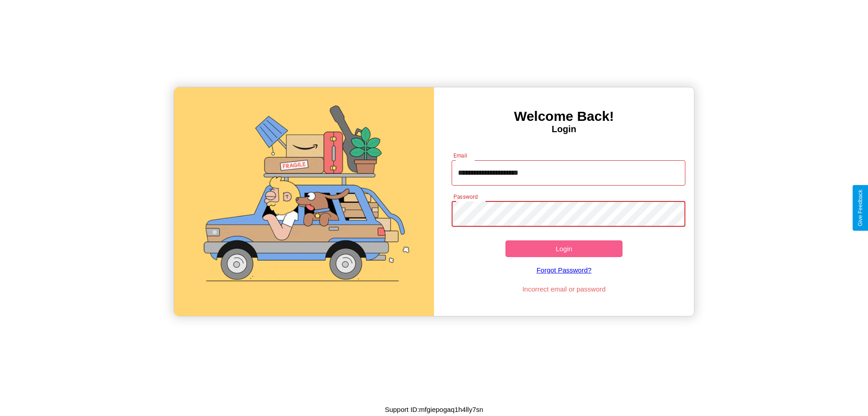 The image size is (868, 416). Describe the element at coordinates (564, 289) in the screenshot. I see `p: Incorrect email or password` at that location.